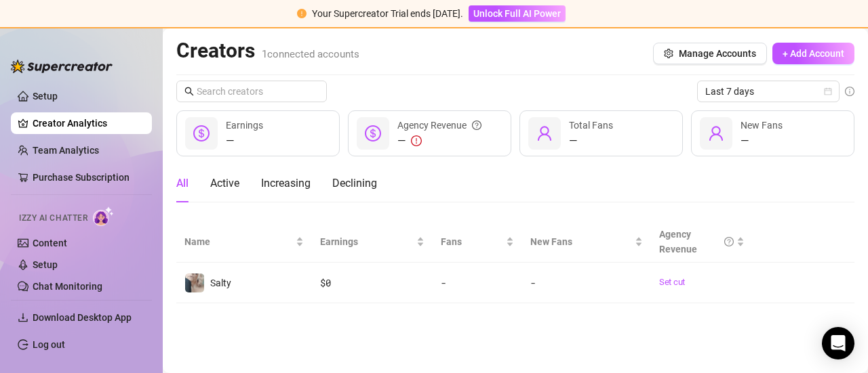 Image resolution: width=868 pixels, height=373 pixels. I want to click on img: AI Chatter, so click(103, 216).